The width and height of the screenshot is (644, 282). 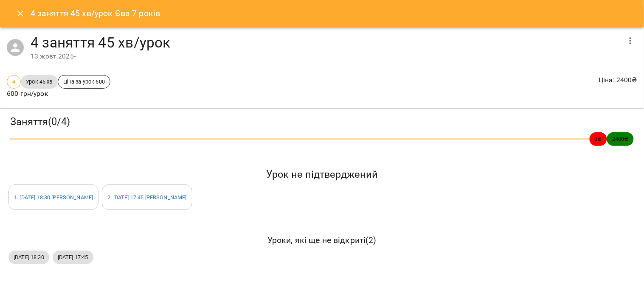 What do you see at coordinates (325, 42) in the screenshot?
I see `h4: 4 заняття 45 хв/урок` at bounding box center [325, 42].